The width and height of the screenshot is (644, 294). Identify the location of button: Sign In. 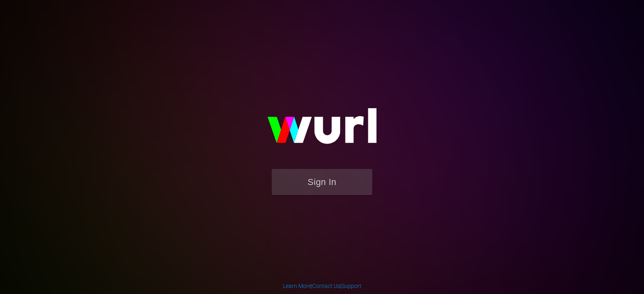
(322, 182).